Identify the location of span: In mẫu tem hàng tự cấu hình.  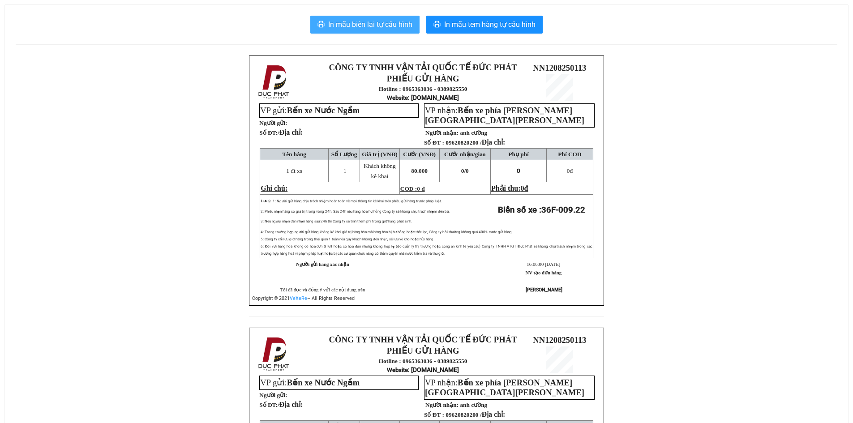
(490, 24).